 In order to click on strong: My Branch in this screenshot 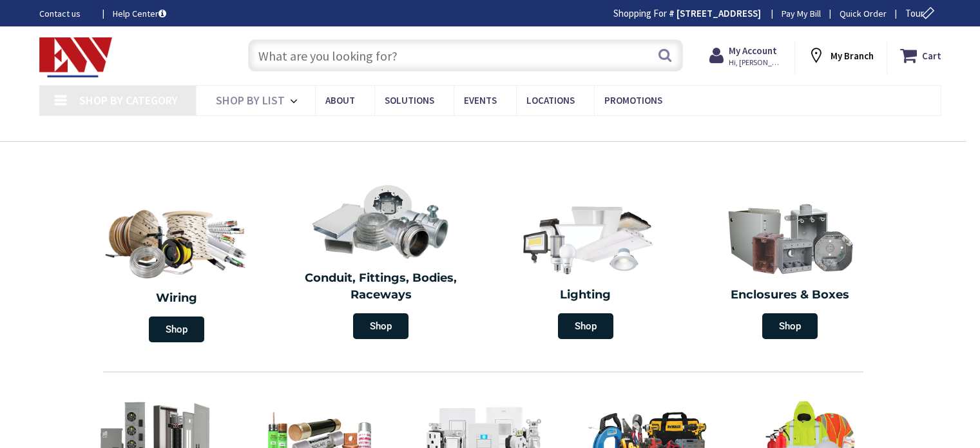, I will do `click(852, 56)`.